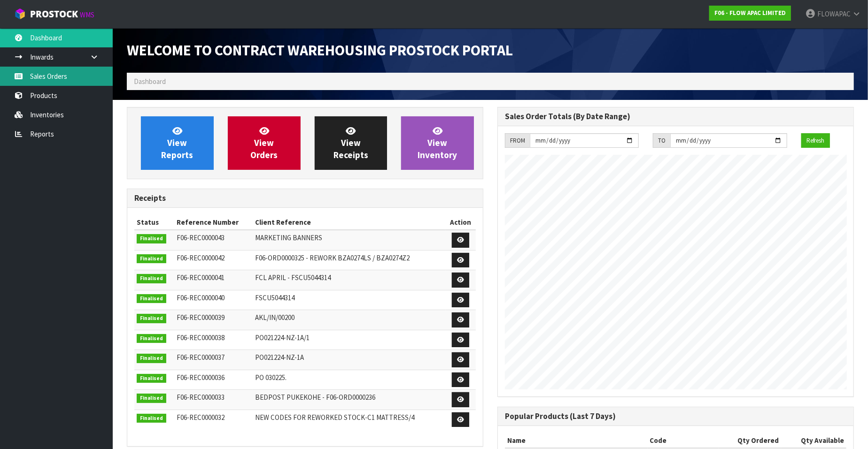 The height and width of the screenshot is (449, 868). What do you see at coordinates (351, 143) in the screenshot?
I see `span: View Receipts` at bounding box center [351, 143].